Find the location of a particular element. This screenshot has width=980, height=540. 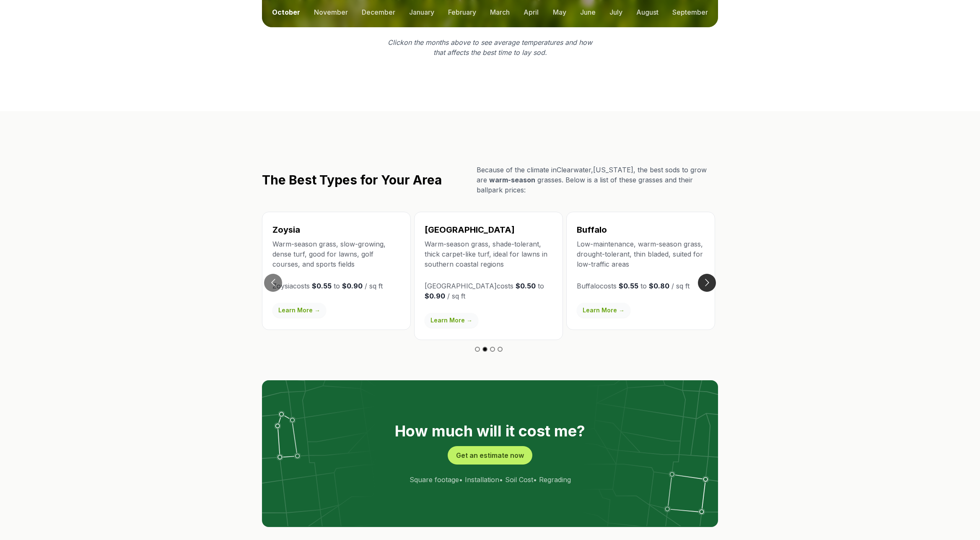

button: Go to next slide is located at coordinates (707, 282).